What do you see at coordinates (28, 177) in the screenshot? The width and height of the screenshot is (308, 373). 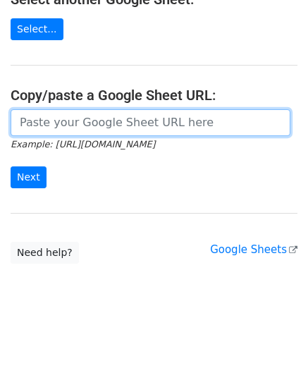 I see `input: Next` at bounding box center [28, 177].